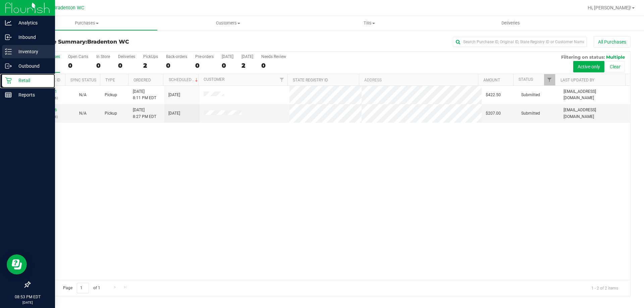 The width and height of the screenshot is (644, 308). Describe the element at coordinates (589, 67) in the screenshot. I see `button: Active only` at that location.